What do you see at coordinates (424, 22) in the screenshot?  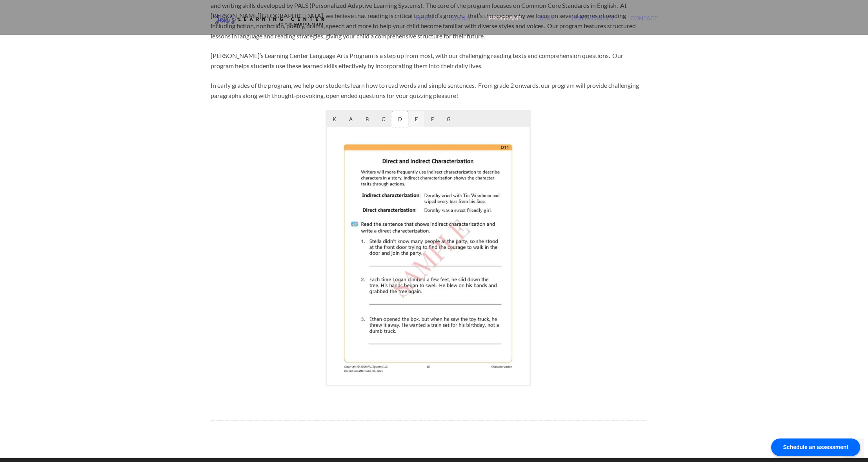 I see `a: Home` at bounding box center [424, 22].